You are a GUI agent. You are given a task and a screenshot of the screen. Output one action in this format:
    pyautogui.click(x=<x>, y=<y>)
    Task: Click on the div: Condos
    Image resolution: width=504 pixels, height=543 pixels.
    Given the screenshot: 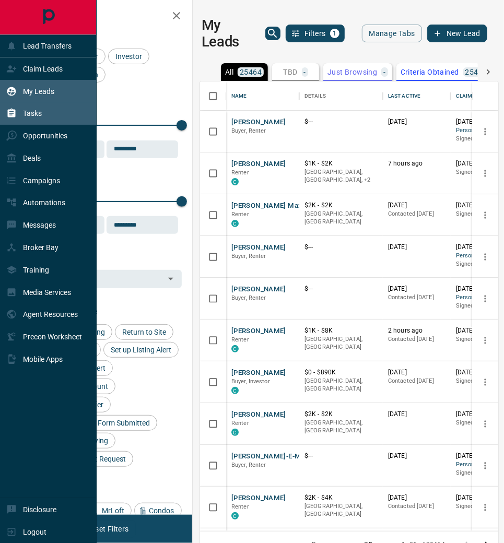 What is the action you would take?
    pyautogui.click(x=158, y=511)
    